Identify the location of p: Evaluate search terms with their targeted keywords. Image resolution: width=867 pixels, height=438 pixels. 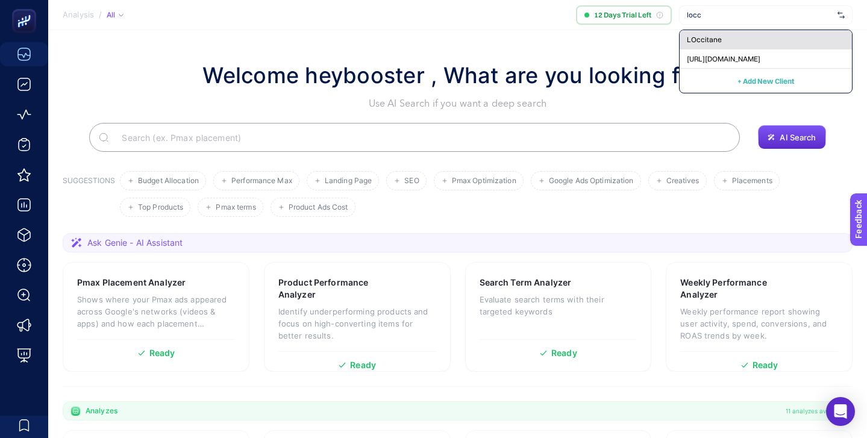
(558, 305).